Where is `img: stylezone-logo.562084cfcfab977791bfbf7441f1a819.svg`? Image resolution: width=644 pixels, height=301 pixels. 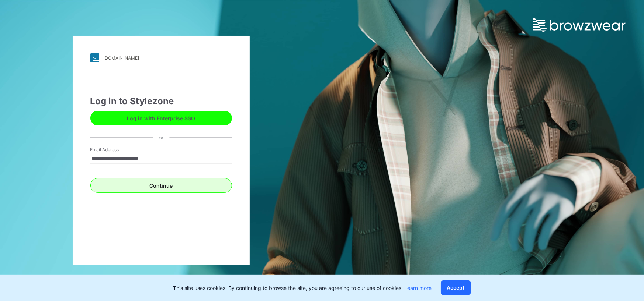
img: stylezone-logo.562084cfcfab977791bfbf7441f1a819.svg is located at coordinates (95, 58).